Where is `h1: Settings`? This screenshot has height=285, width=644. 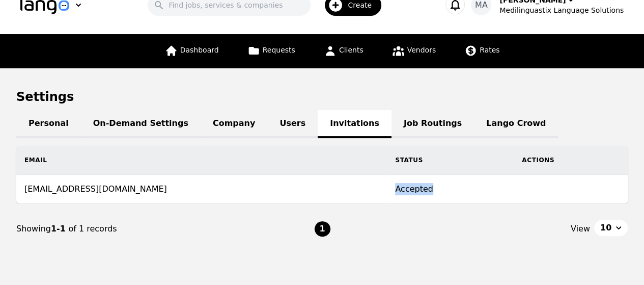
h1: Settings is located at coordinates (322, 97).